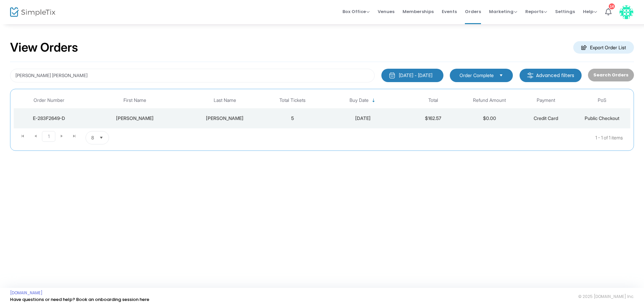 This screenshot has width=644, height=308. Describe the element at coordinates (551, 76) in the screenshot. I see `m-button: Advanced filters` at that location.